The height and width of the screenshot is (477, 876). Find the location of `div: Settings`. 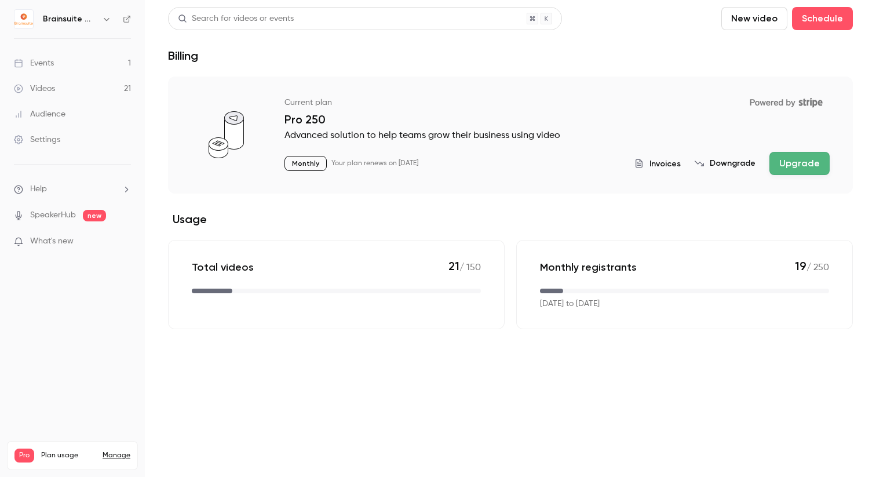

div: Settings is located at coordinates (37, 140).